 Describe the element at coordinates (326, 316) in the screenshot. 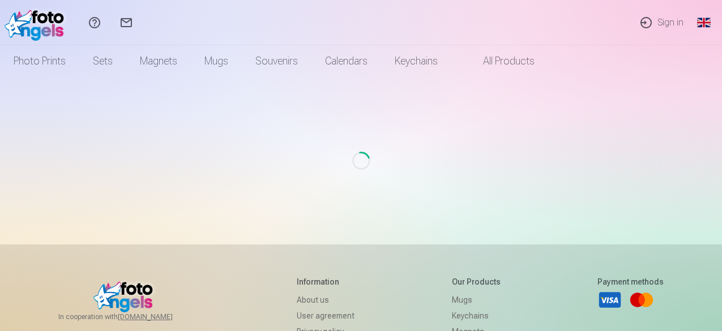

I see `a: User agreement` at that location.